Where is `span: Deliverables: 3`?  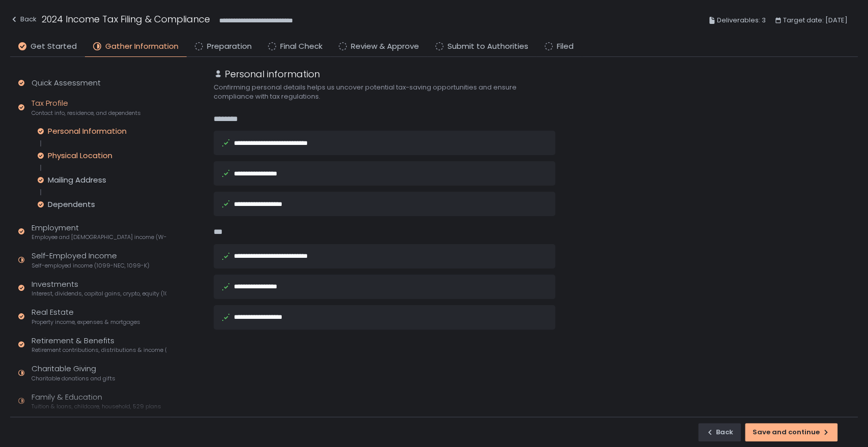
span: Deliverables: 3 is located at coordinates (741, 20).